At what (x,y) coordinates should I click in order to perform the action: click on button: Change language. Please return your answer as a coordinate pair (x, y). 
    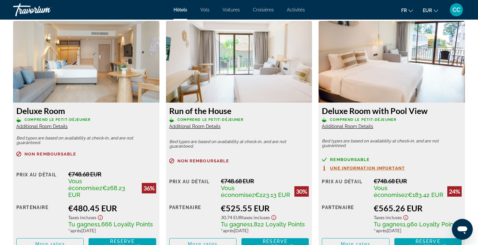
    Looking at the image, I should click on (407, 10).